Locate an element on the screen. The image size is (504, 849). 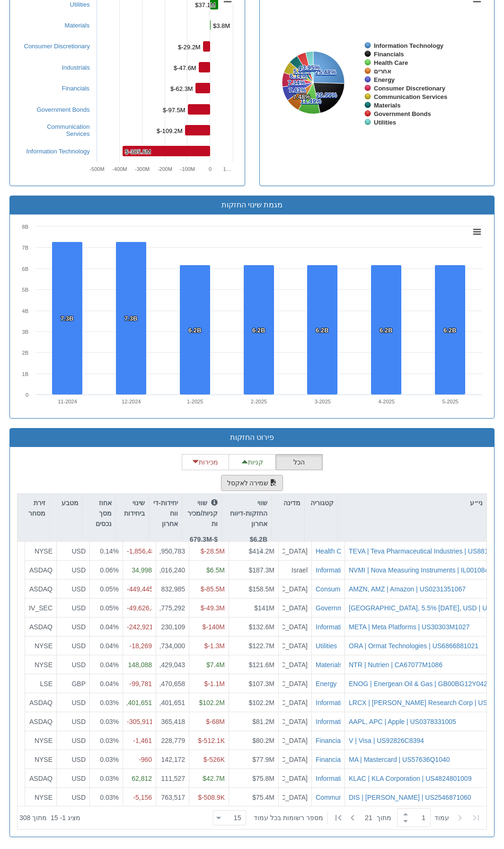
div: 228,779 is located at coordinates (172, 740).